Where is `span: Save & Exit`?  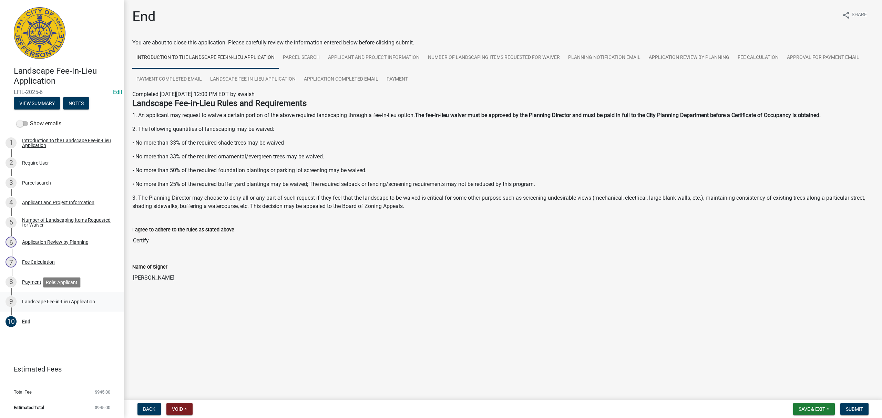 span: Save & Exit is located at coordinates (812, 410).